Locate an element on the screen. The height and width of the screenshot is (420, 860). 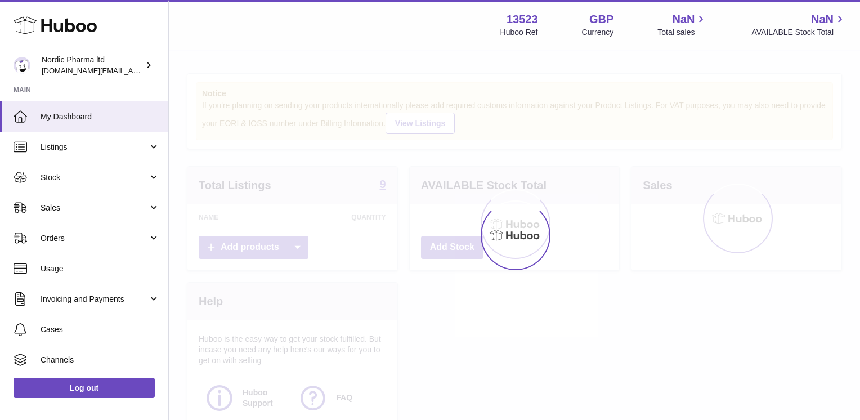
div: Currency is located at coordinates (598, 32).